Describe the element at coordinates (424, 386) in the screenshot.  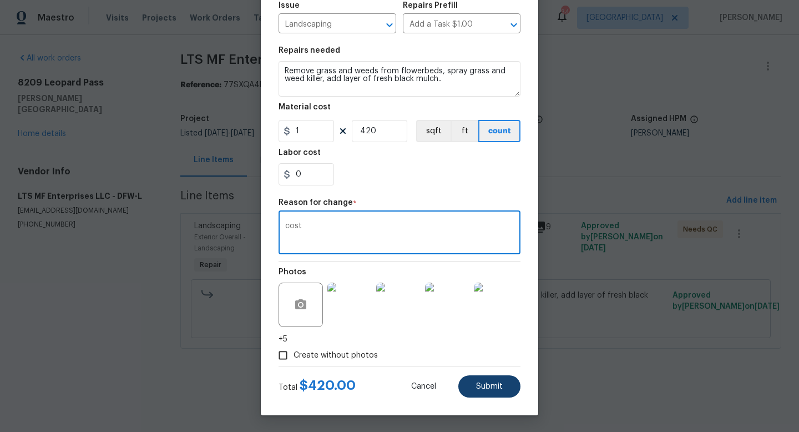
I see `span: Cancel` at that location.